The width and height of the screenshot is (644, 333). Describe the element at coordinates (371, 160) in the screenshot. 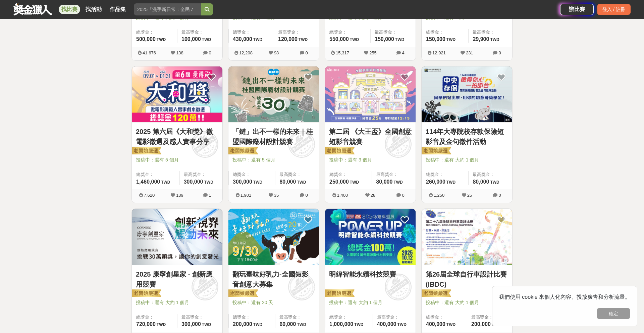

I see `span: 投稿中：還有 3 個月` at that location.